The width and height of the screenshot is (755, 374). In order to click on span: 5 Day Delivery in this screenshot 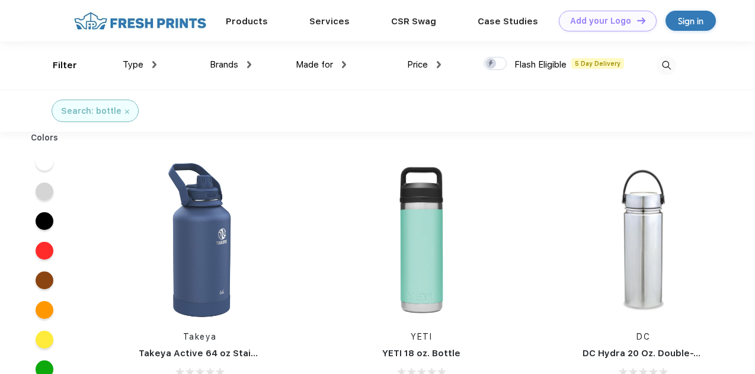, I will do `click(597, 63)`.